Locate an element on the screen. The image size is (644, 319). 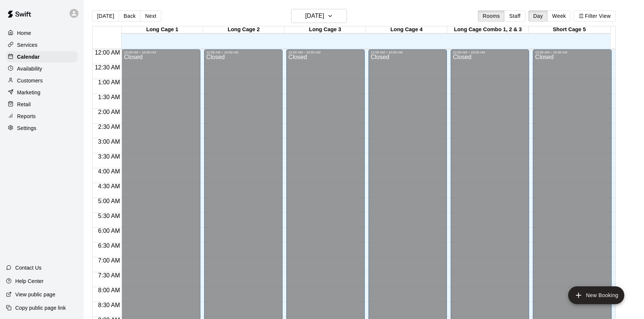
a: Marketing is located at coordinates (42, 93).